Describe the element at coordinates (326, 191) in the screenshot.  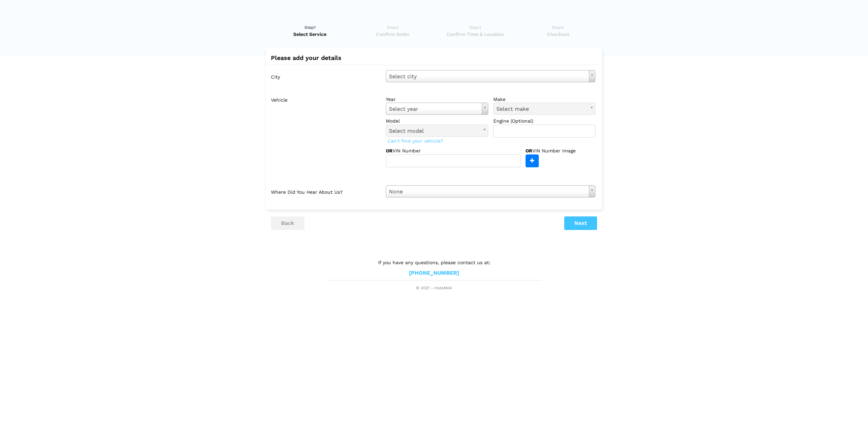
I see `label: Where did you hear about us?` at that location.